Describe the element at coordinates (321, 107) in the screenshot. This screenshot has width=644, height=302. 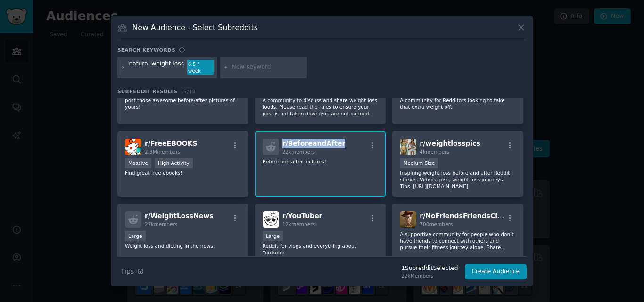
I see `p: A community to discuss and share weight loss foods. Please read the rules to ensure your post is ...` at that location.